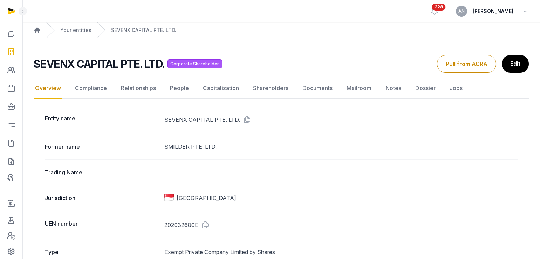  What do you see at coordinates (76, 30) in the screenshot?
I see `a: Your entities` at bounding box center [76, 30].